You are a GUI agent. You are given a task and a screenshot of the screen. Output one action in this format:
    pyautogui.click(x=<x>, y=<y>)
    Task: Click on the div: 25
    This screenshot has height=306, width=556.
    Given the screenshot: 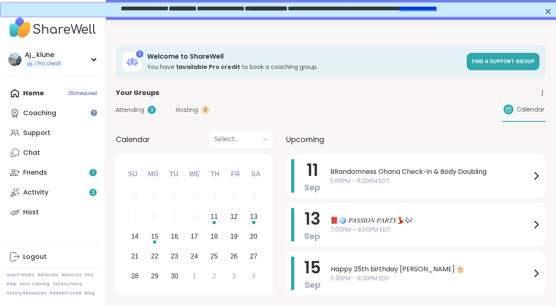 What is the action you would take?
    pyautogui.click(x=214, y=256)
    